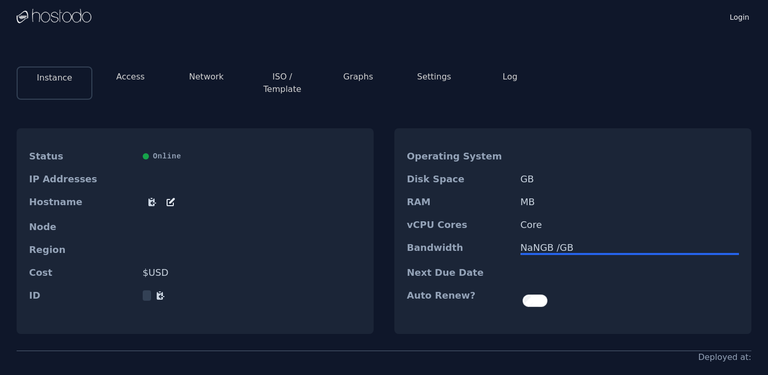  Describe the element at coordinates (82, 273) in the screenshot. I see `dt: Cost` at that location.